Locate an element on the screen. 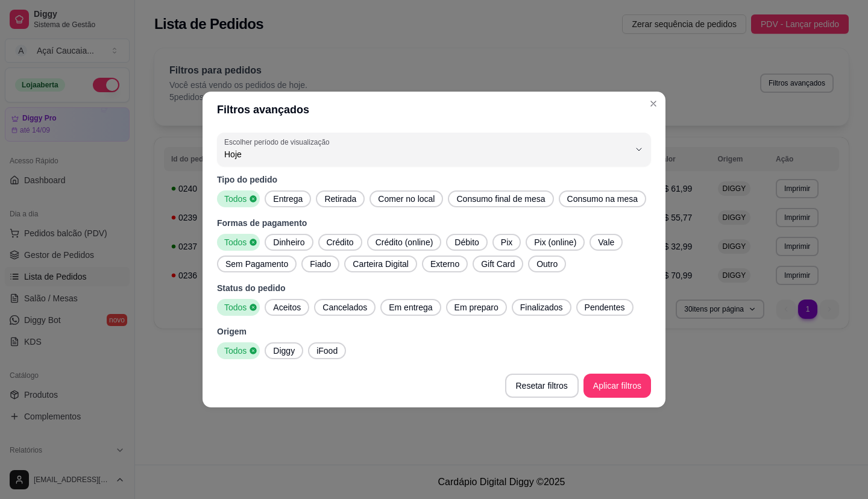 The width and height of the screenshot is (868, 499). button: Dinheiro is located at coordinates (289, 243).